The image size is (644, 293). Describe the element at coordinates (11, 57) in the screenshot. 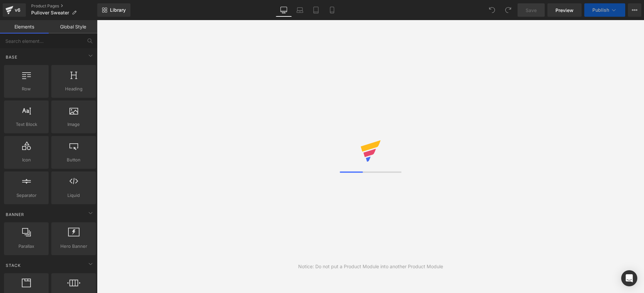

I see `span: Base` at that location.